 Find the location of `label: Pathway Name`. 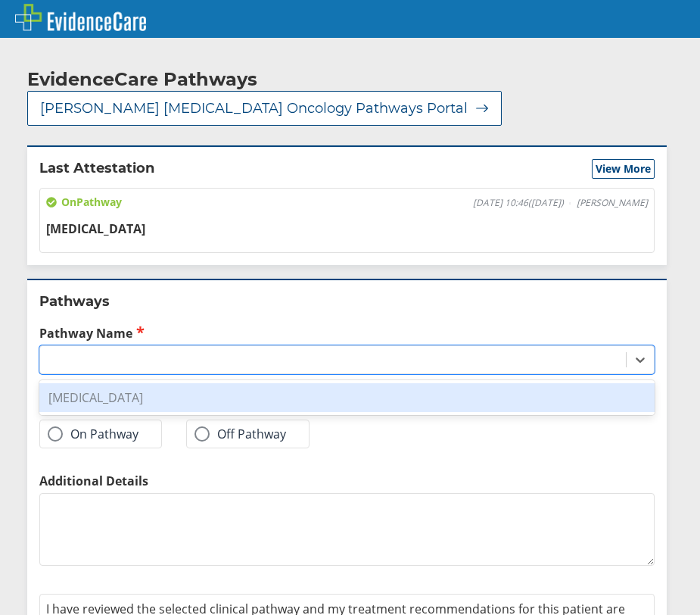

label: Pathway Name is located at coordinates (346, 332).